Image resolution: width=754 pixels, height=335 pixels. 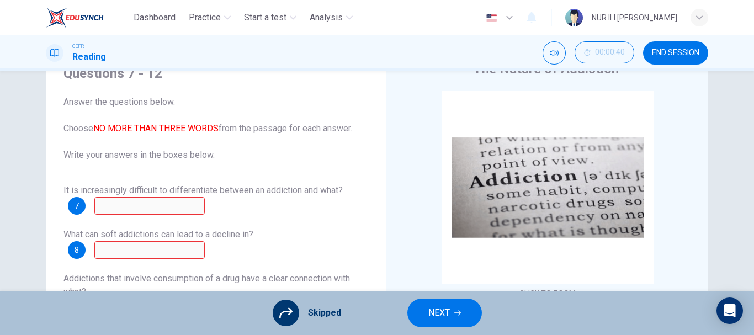 What do you see at coordinates (77, 250) in the screenshot?
I see `span: 8` at bounding box center [77, 250].